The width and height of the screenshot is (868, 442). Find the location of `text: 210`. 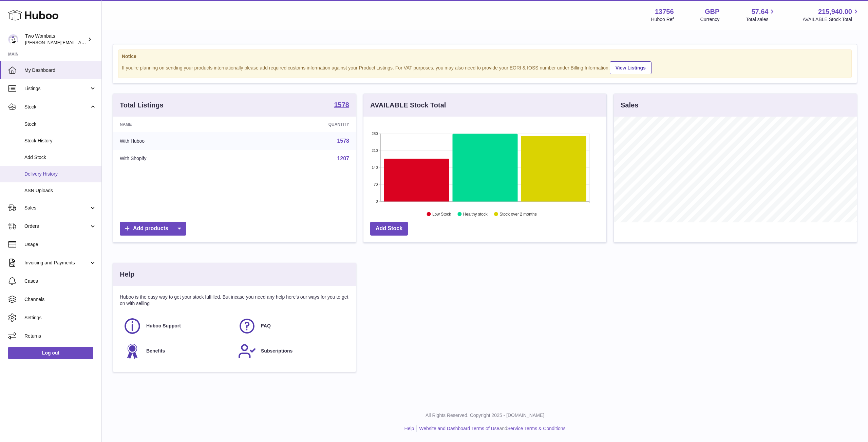

text: 210 is located at coordinates (375, 150).